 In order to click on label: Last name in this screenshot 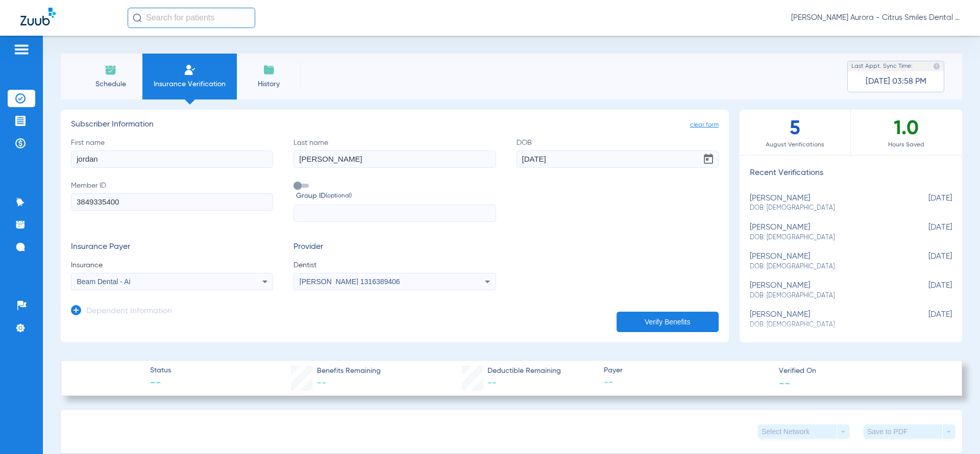, I will do `click(395, 153)`.